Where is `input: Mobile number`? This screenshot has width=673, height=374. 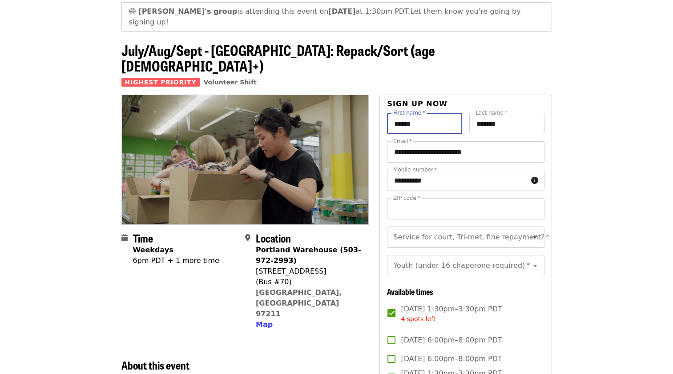 input: Mobile number is located at coordinates (457, 181).